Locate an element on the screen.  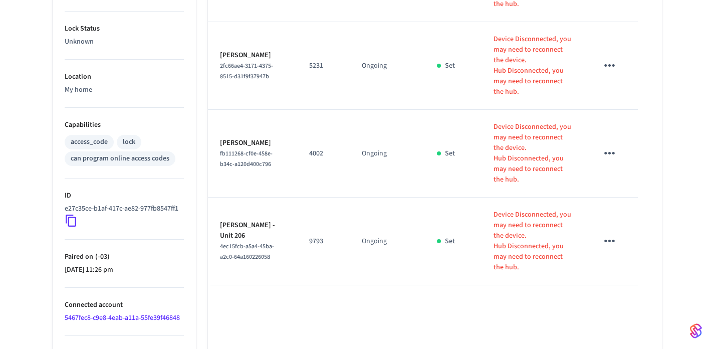
p: Capabilities is located at coordinates (124, 125).